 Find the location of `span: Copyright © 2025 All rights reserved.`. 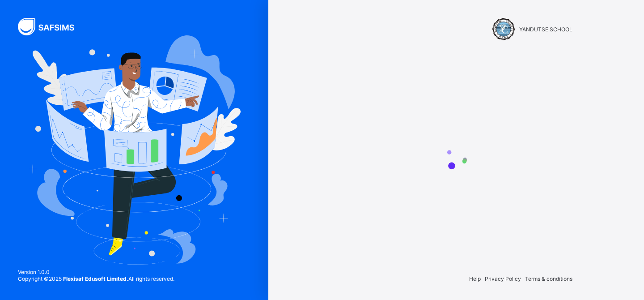

span: Copyright © 2025 All rights reserved. is located at coordinates (96, 278).